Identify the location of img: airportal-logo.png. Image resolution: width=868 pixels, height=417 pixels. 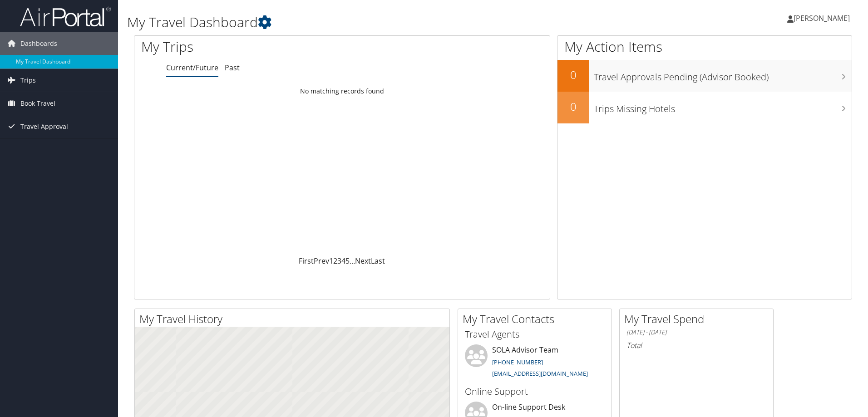
(66, 17).